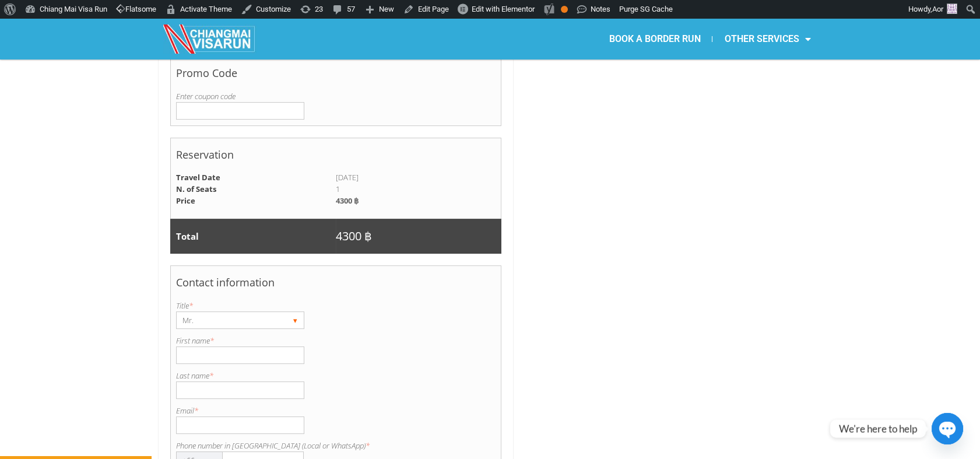 The height and width of the screenshot is (459, 980). Describe the element at coordinates (229, 320) in the screenshot. I see `div: Mr.` at that location.